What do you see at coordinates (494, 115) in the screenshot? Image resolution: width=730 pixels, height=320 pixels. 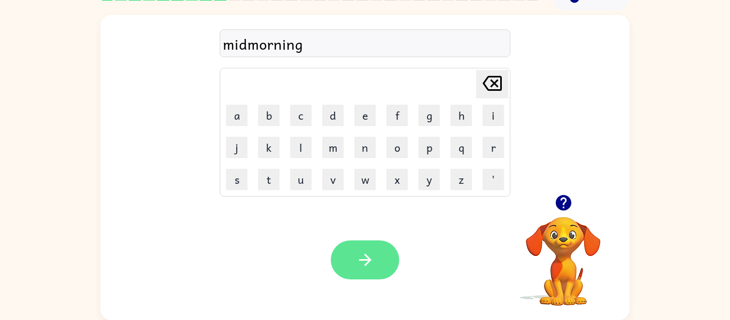 I see `button: i` at bounding box center [494, 115].